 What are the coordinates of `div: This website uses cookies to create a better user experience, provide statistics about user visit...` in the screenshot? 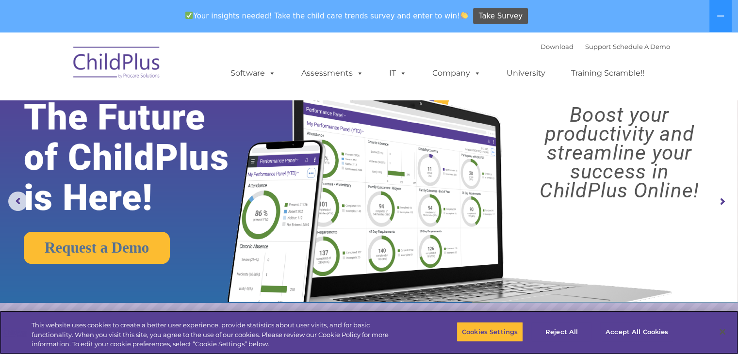 It's located at (219, 335).